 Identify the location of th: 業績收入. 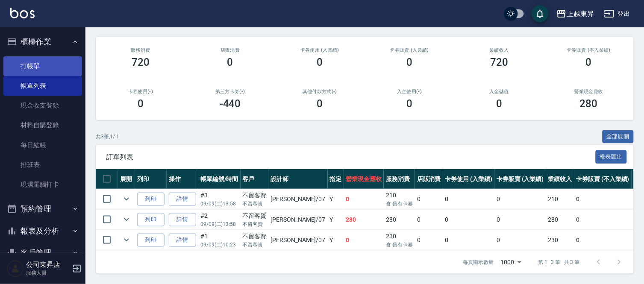
(560, 179).